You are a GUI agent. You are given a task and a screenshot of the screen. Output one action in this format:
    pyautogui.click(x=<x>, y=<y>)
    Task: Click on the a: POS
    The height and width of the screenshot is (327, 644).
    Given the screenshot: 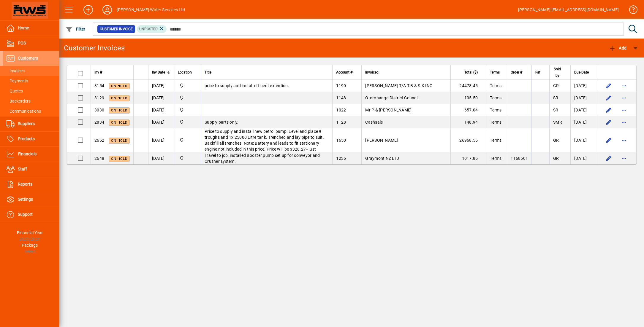 What is the action you would take?
    pyautogui.click(x=31, y=43)
    